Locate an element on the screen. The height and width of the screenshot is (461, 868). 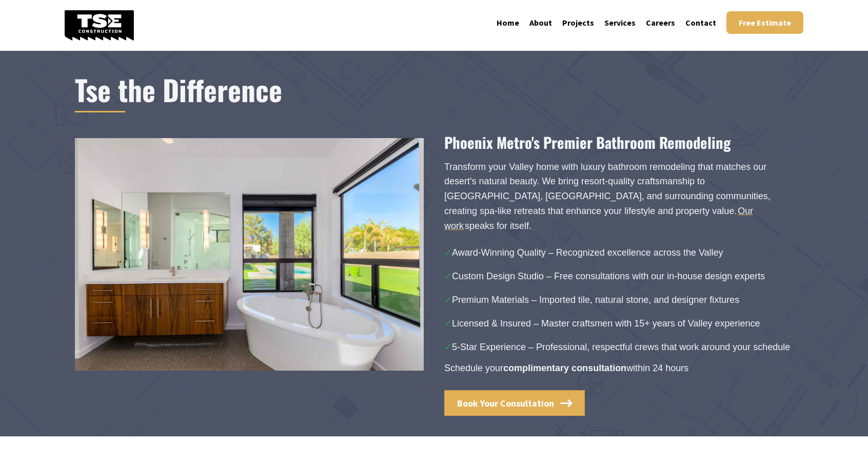
span: Tse the Difference is located at coordinates (179, 90).